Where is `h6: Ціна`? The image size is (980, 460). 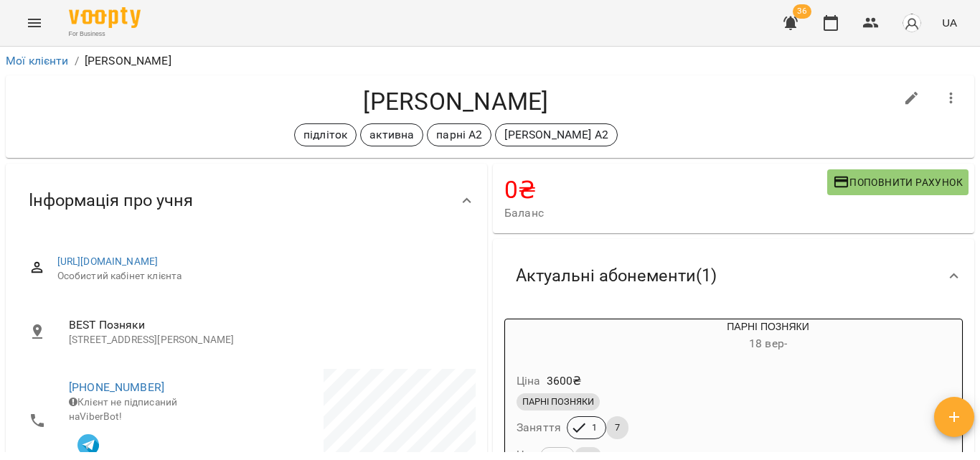 h6: Ціна is located at coordinates (528, 381).